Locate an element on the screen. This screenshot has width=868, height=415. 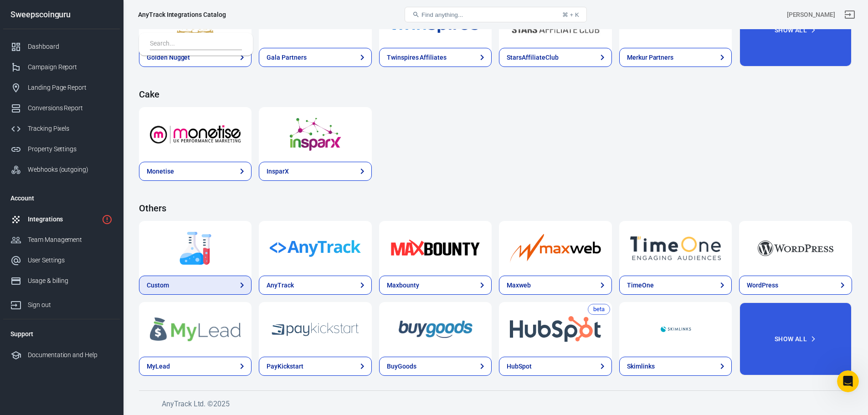
div: TimeOne is located at coordinates (640, 285).